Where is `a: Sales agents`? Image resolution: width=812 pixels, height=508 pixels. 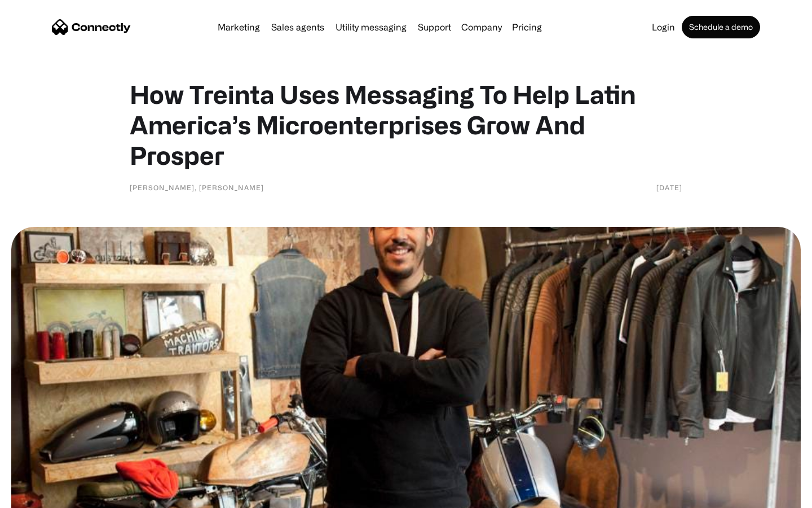
a: Sales agents is located at coordinates (298, 27).